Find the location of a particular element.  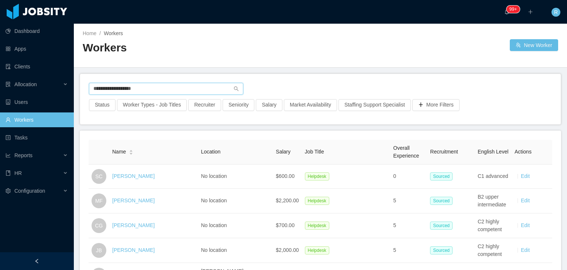

span: R is located at coordinates (556, 12).